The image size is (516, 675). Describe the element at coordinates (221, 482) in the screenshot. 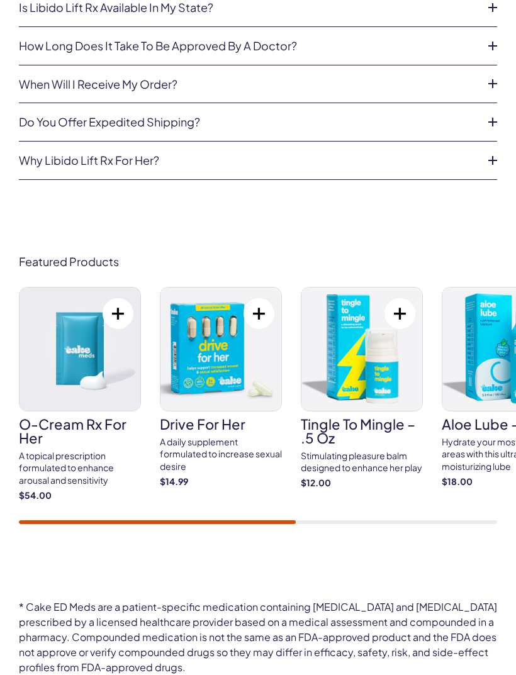

I see `strong: $14.99` at that location.